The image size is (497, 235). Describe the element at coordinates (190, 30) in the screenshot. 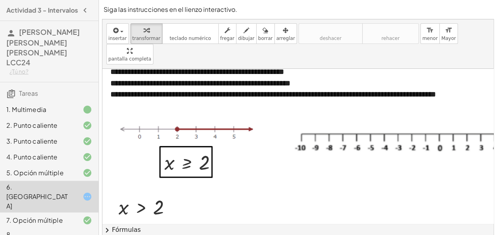

I see `i: teclado` at that location.